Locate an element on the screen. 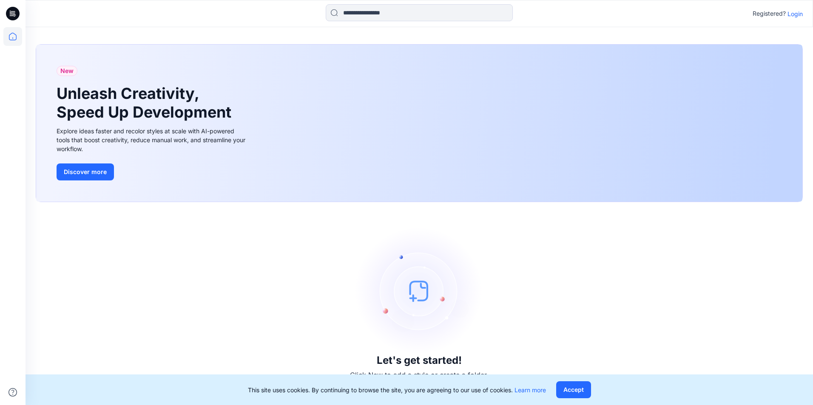 The width and height of the screenshot is (813, 405). button: Discover more is located at coordinates (85, 172).